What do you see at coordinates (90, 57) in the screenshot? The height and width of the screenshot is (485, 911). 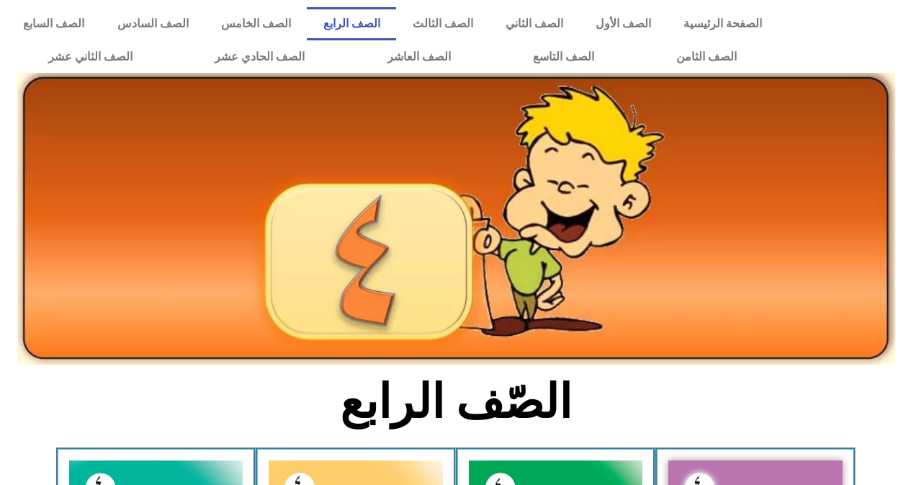 I see `a: الصف الثاني عشر` at bounding box center [90, 57].